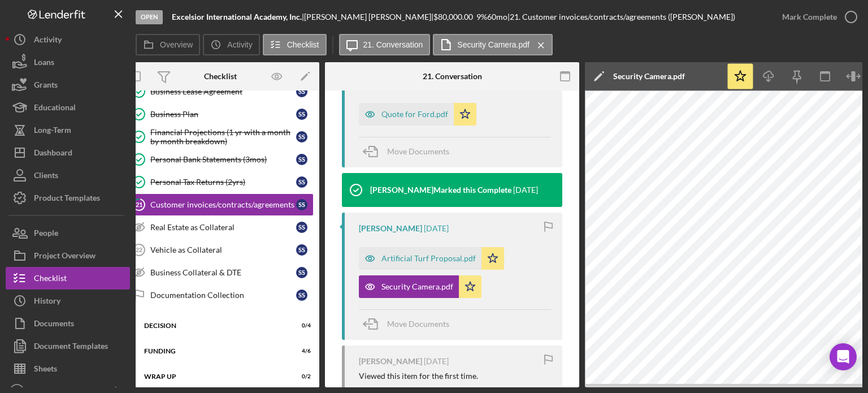  I want to click on button: Dashboard, so click(68, 153).